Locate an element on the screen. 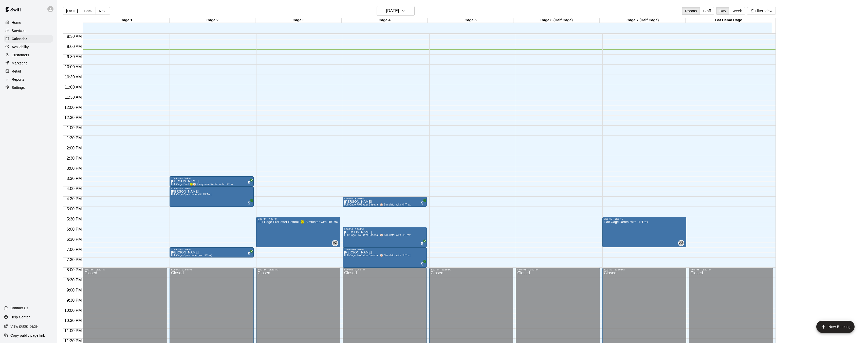  div: 4:30 PM – 5:00 PM: Jessica Morrison is located at coordinates (385, 202).